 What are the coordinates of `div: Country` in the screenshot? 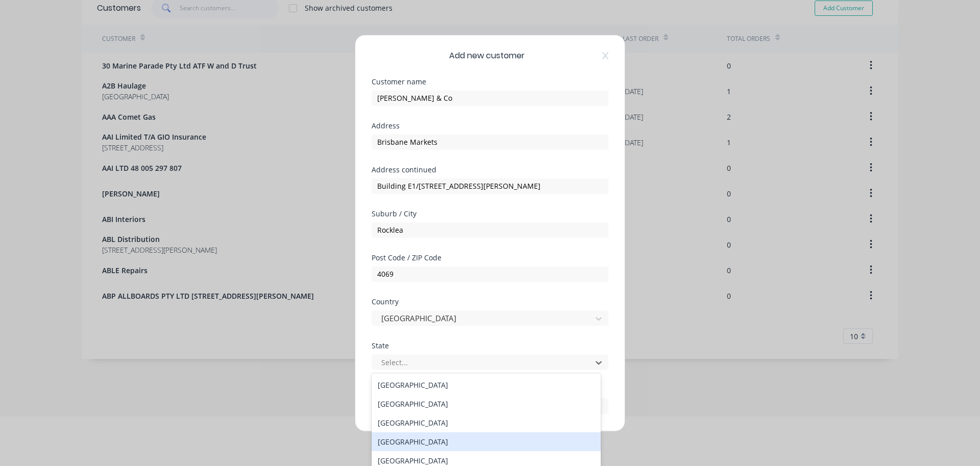 It's located at (490, 301).